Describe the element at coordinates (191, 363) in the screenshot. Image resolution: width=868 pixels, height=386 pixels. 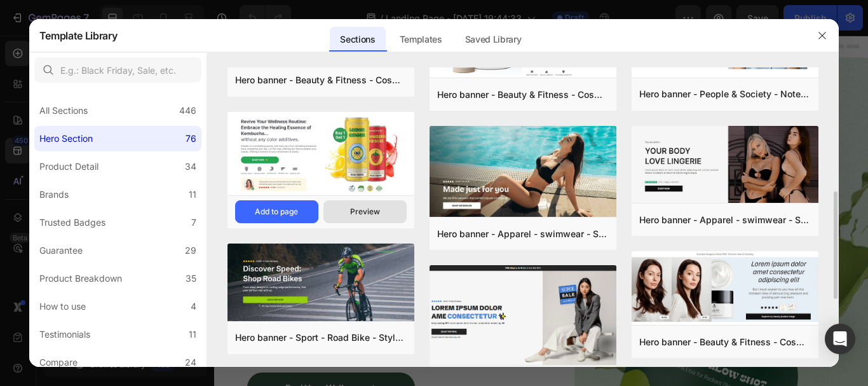
I see `div: 24` at that location.